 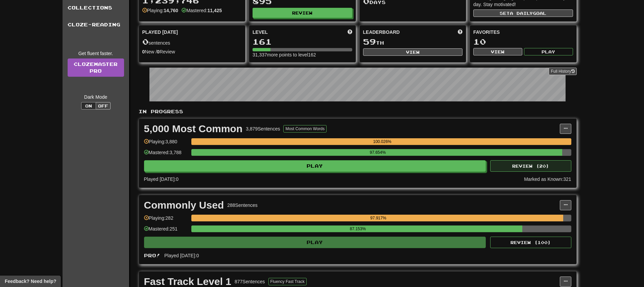 What do you see at coordinates (287, 281) in the screenshot?
I see `button: Fluency Fast Track` at bounding box center [287, 281].